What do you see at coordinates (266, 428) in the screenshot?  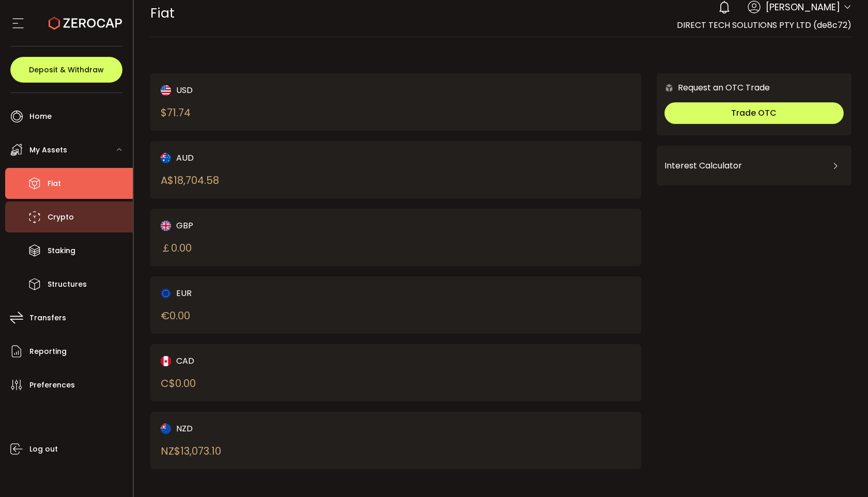 I see `div: NZD` at bounding box center [266, 428].